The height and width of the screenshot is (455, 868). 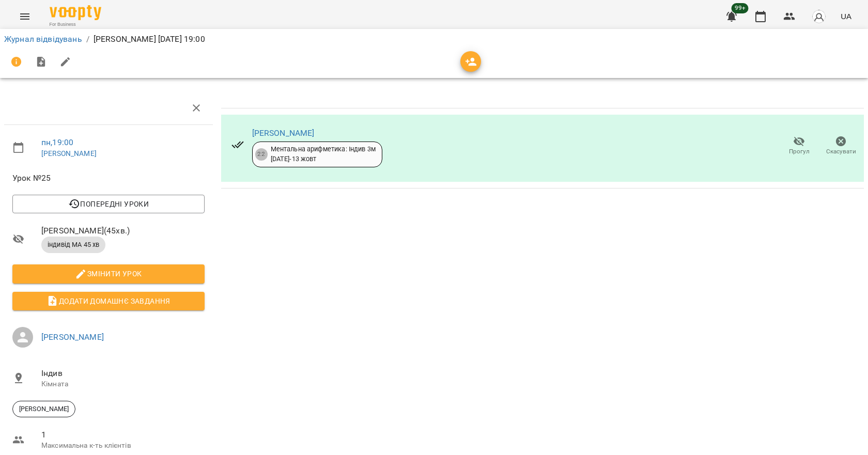 What do you see at coordinates (76, 24) in the screenshot?
I see `span: For Business` at bounding box center [76, 24].